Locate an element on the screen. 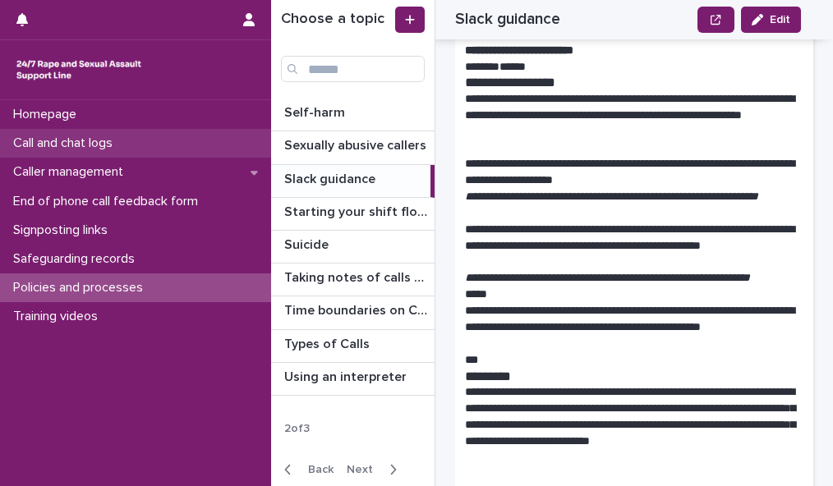  p: Slack guidance is located at coordinates (331, 177).